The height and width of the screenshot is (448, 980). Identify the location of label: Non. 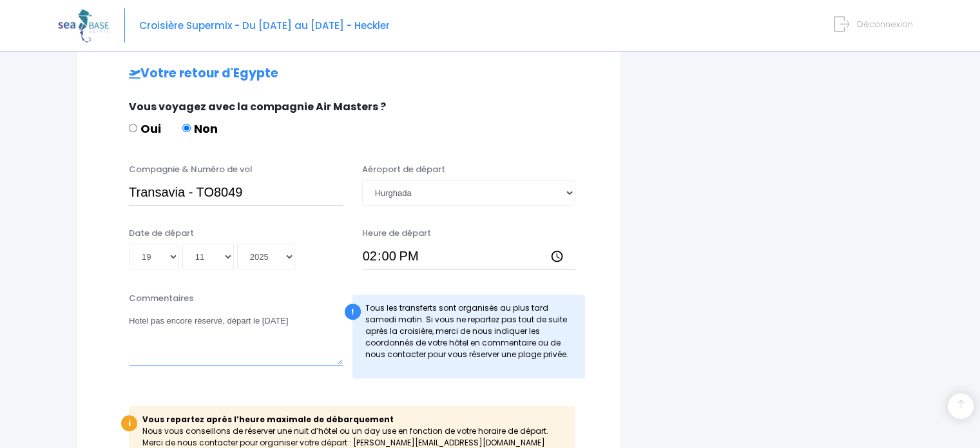
(199, 128).